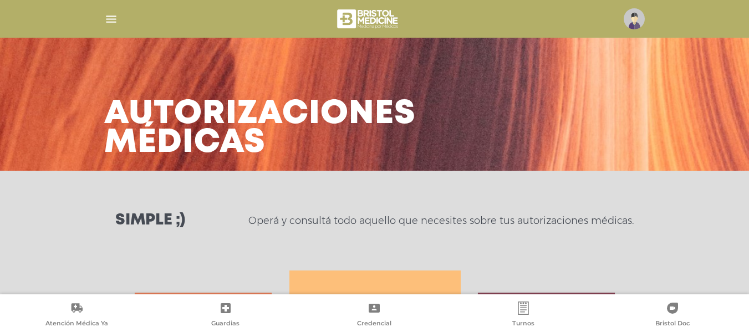  What do you see at coordinates (374, 324) in the screenshot?
I see `span: Credencial` at bounding box center [374, 324].